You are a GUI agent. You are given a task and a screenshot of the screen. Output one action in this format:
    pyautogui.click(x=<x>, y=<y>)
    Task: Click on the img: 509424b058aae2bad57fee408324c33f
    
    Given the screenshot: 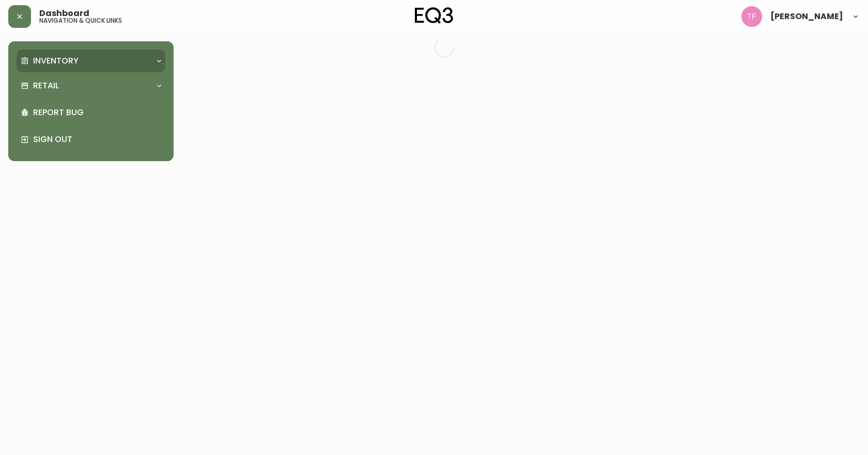 What is the action you would take?
    pyautogui.click(x=752, y=17)
    